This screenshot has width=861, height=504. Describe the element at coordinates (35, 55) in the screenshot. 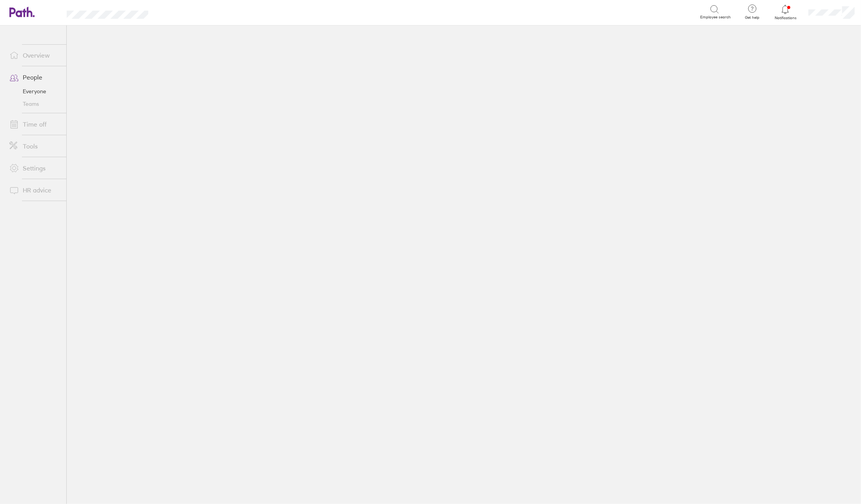

I see `a: Overview` at that location.